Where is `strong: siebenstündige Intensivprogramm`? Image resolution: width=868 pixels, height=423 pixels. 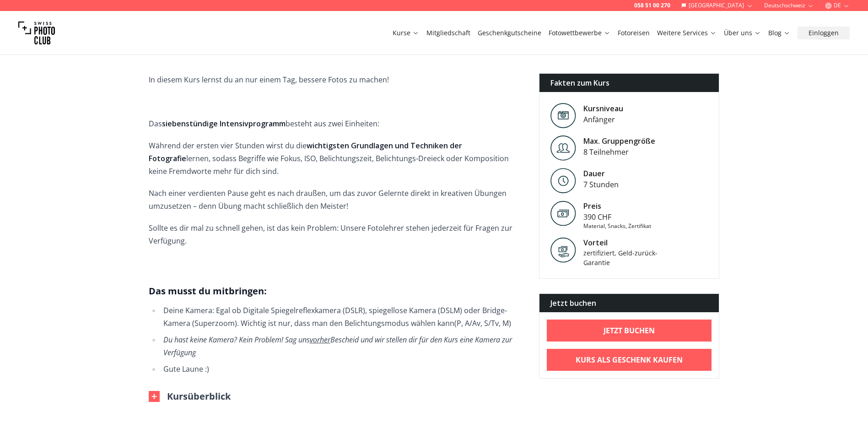
strong: siebenstündige Intensivprogramm is located at coordinates (224, 123).